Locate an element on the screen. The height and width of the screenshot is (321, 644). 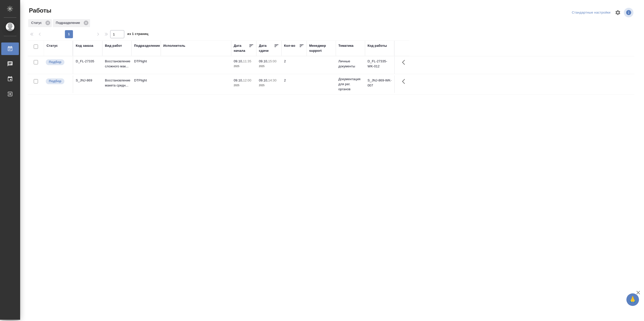
div: Код работы is located at coordinates (377, 46).